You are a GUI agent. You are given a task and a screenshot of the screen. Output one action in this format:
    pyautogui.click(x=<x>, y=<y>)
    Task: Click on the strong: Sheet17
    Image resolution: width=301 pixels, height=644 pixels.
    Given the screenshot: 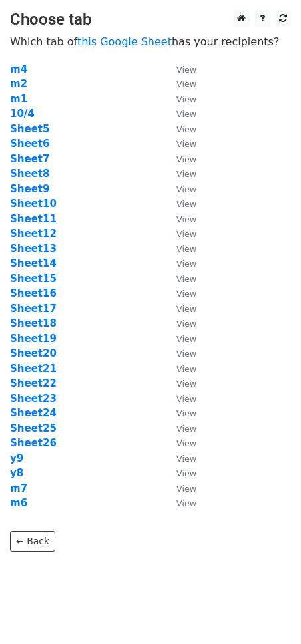 What is the action you would take?
    pyautogui.click(x=33, y=308)
    